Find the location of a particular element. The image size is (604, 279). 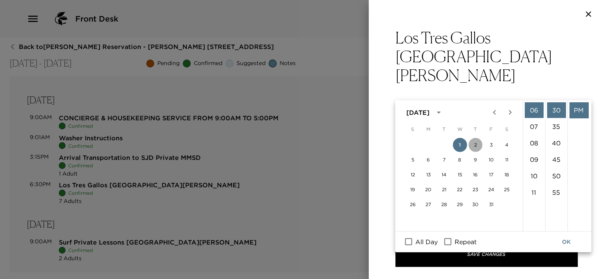

span: Saturday is located at coordinates (507, 129).